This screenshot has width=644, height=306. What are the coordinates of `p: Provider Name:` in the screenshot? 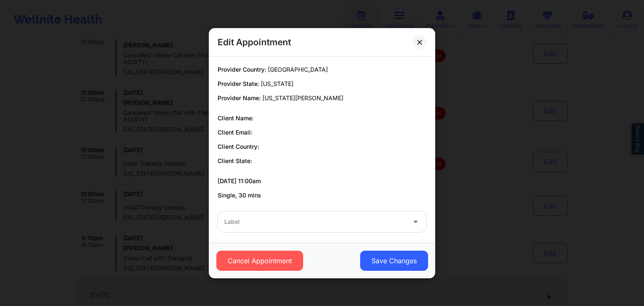 It's located at (322, 98).